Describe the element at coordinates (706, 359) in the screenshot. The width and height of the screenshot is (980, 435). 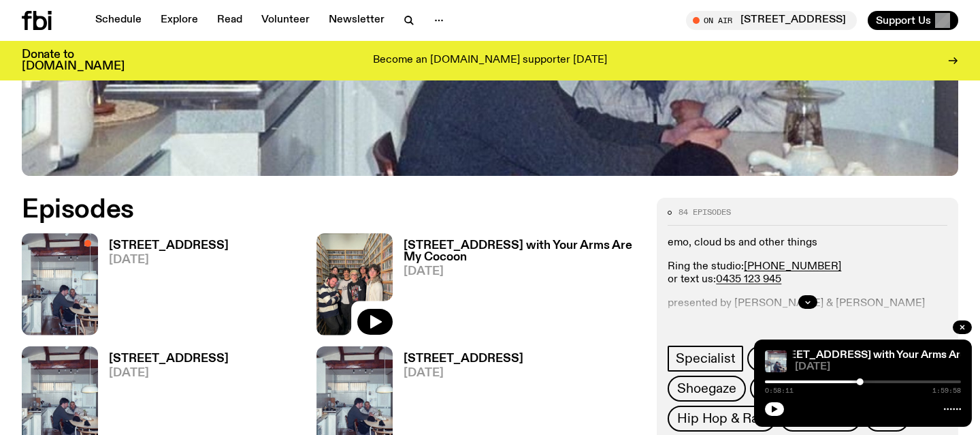
I see `span: Specialist` at that location.